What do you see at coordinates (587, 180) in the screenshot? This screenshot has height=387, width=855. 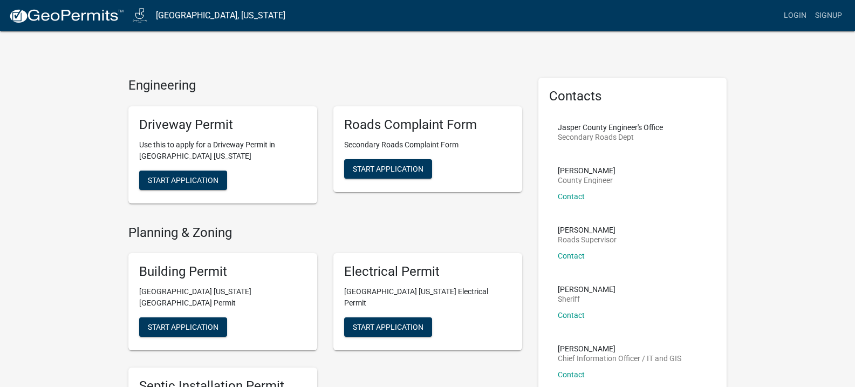 I see `p: County Engineer` at bounding box center [587, 180].